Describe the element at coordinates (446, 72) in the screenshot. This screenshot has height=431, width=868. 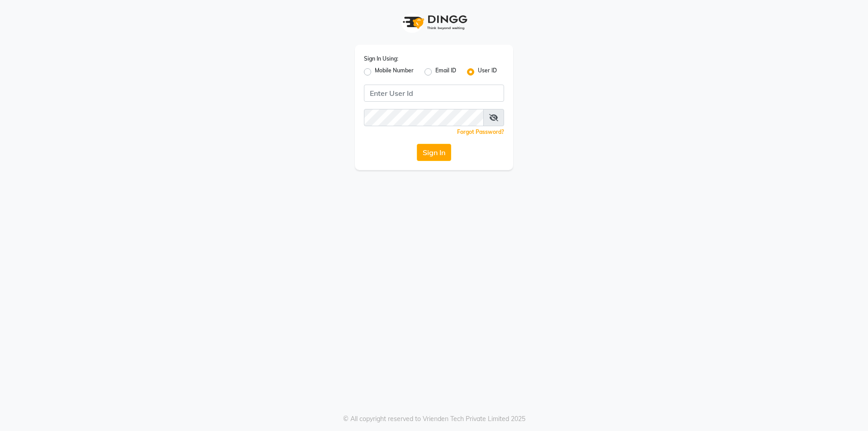
I see `label: Email ID` at that location.